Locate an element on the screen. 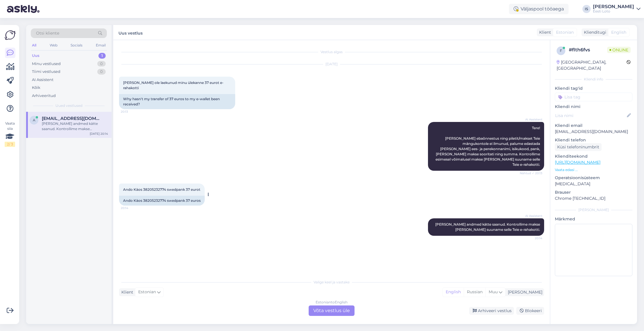  div: Vestlus algas is located at coordinates (331, 52).